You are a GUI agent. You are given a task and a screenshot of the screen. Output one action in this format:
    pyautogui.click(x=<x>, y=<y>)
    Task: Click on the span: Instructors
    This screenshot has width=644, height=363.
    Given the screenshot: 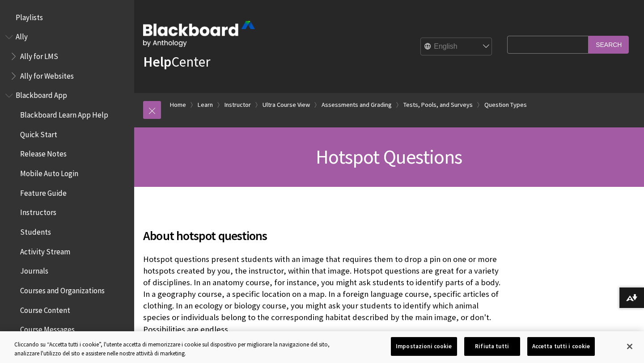 What is the action you would take?
    pyautogui.click(x=38, y=211)
    